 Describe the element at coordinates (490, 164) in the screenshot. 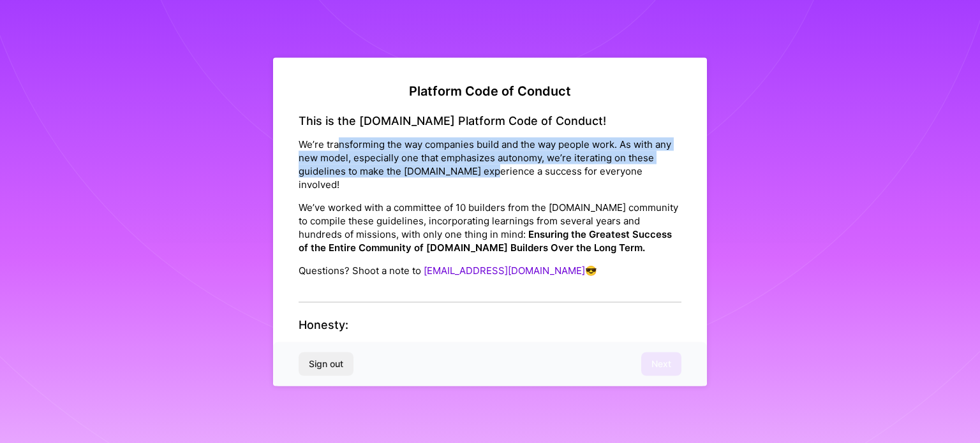

I see `p: We’re transforming the way companies build and the way people work. As with any new model, especi...` at that location.